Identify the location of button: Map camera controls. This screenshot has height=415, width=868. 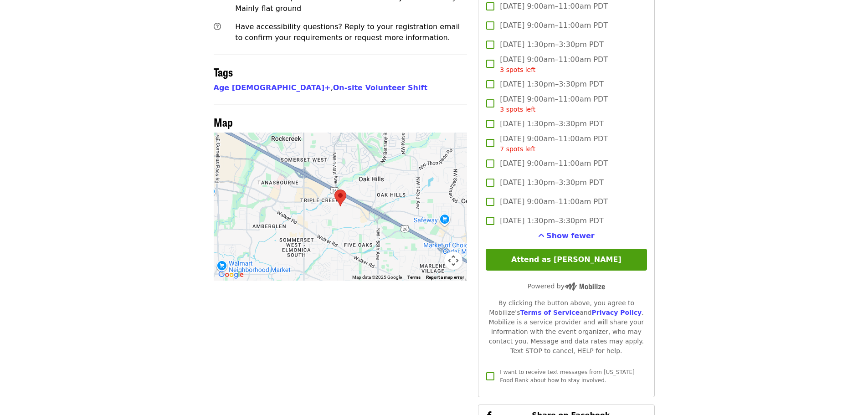
(454, 261).